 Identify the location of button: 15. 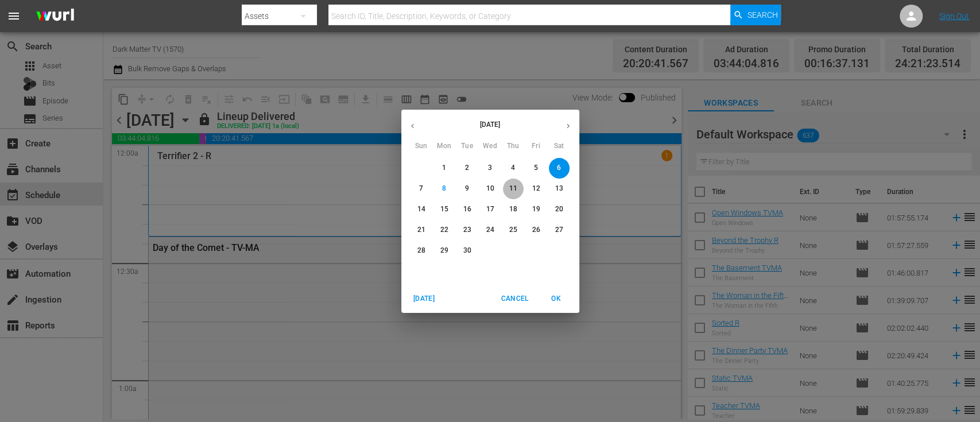
(444, 210).